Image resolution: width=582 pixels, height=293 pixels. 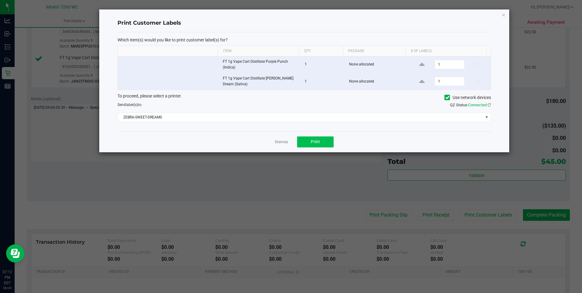 What do you see at coordinates (132, 105) in the screenshot?
I see `span: label(s)` at bounding box center [132, 105].